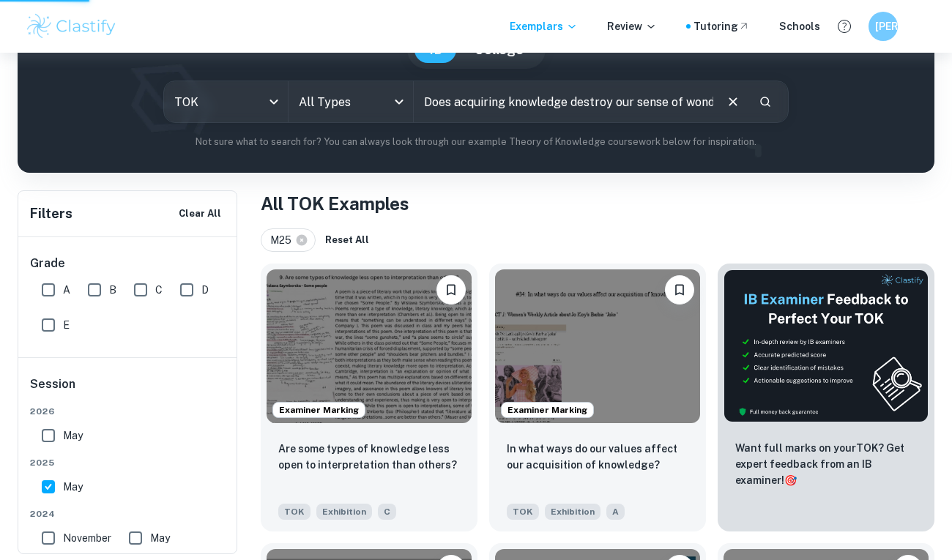 This screenshot has width=952, height=560. I want to click on span: 2025, so click(128, 463).